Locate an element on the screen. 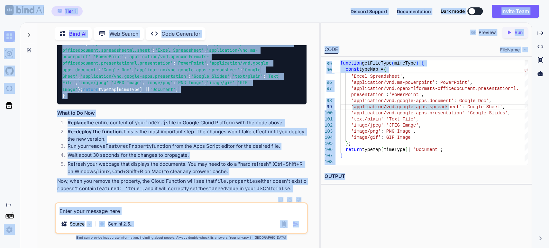  h2: OUTPUT is located at coordinates (426, 177).